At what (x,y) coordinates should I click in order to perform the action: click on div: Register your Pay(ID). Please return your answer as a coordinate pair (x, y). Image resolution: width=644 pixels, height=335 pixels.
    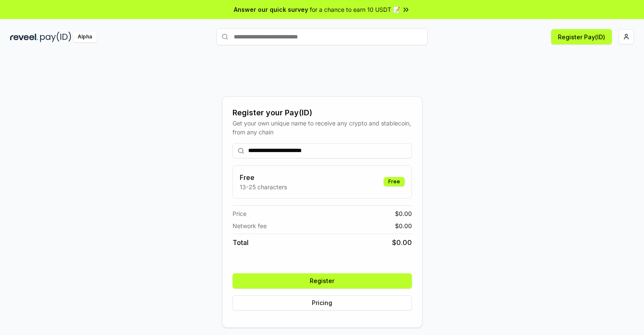
    Looking at the image, I should click on (322, 113).